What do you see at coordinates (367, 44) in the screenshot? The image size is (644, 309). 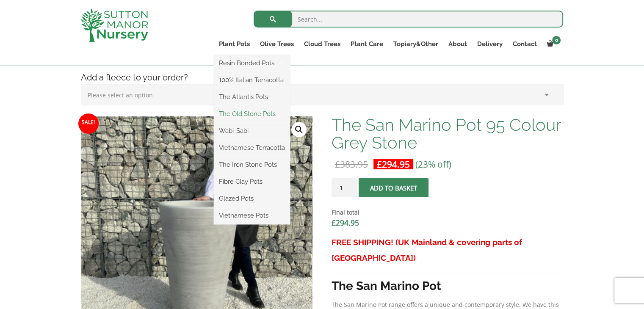 I see `a: Plant Care` at bounding box center [367, 44].